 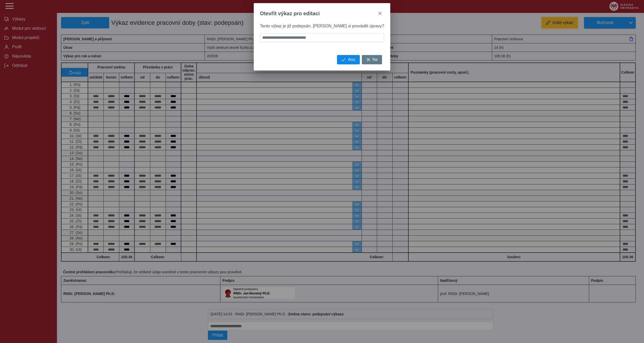 I want to click on span: Otevřít výkaz pro editaci, so click(x=290, y=13).